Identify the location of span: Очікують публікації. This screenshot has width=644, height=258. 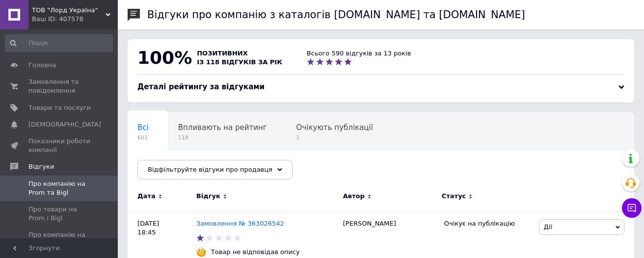
(335, 128).